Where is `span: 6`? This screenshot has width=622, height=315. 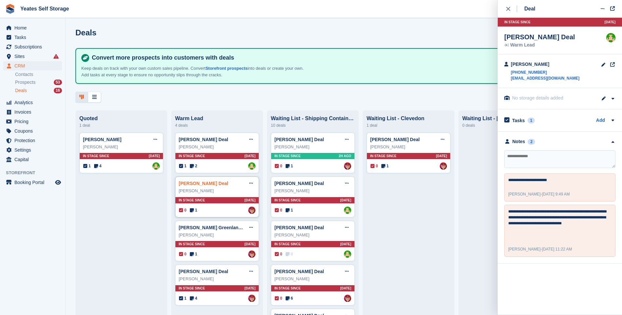 span: 6 is located at coordinates (289, 299).